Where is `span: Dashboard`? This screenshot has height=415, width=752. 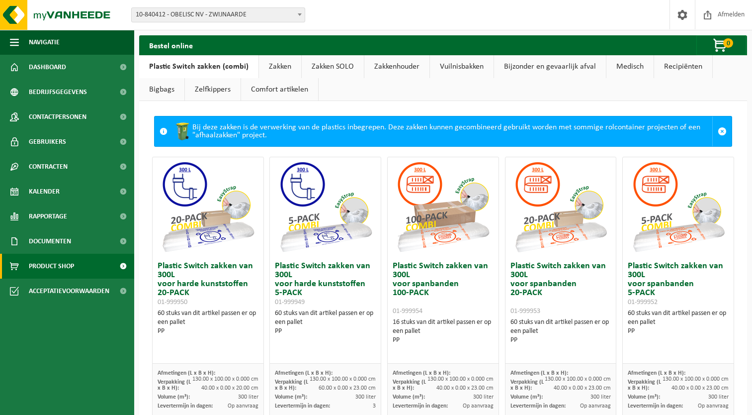 span: Dashboard is located at coordinates (47, 67).